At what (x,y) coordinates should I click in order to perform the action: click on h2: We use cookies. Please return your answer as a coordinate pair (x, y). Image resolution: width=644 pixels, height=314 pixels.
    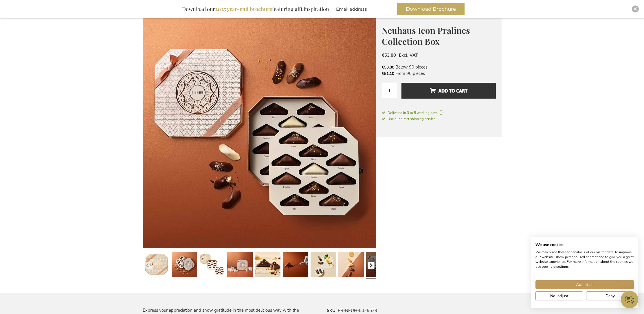
    Looking at the image, I should click on (585, 245).